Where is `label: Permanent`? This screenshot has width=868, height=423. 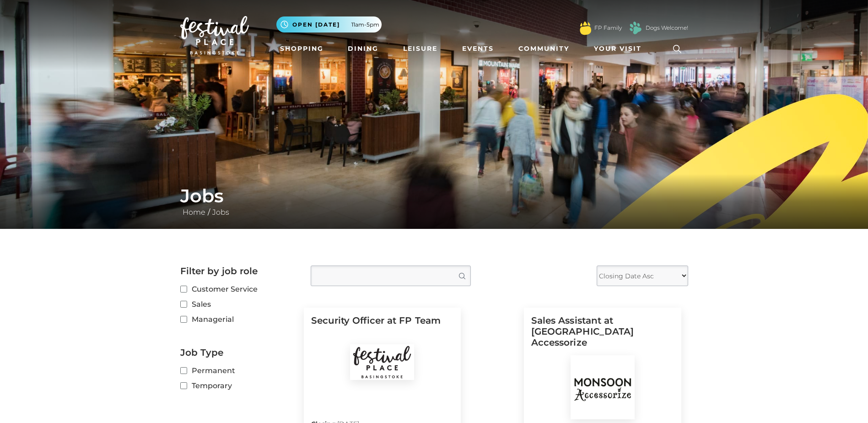
label: Permanent is located at coordinates (239, 371).